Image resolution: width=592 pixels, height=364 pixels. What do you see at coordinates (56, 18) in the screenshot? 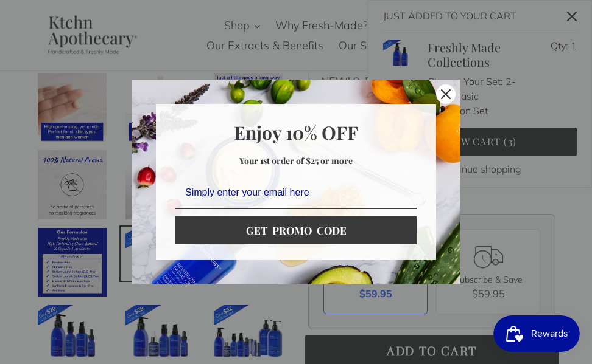
I see `span: Rewards` at bounding box center [56, 18].